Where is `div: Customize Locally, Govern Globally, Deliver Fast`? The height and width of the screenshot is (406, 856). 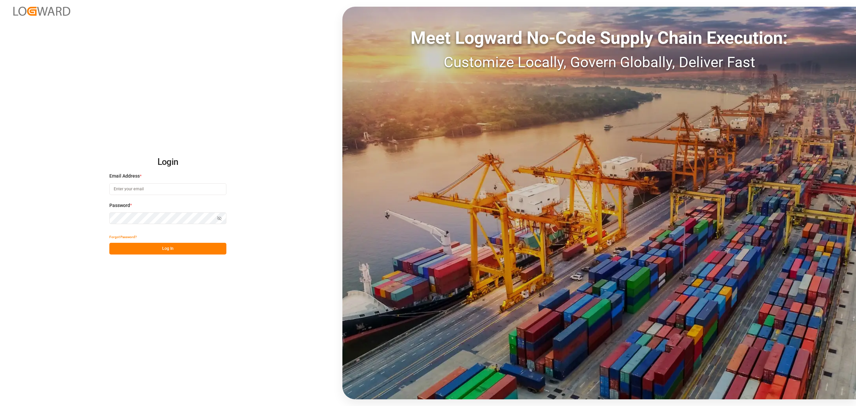
div: Customize Locally, Govern Globally, Deliver Fast is located at coordinates (599, 62).